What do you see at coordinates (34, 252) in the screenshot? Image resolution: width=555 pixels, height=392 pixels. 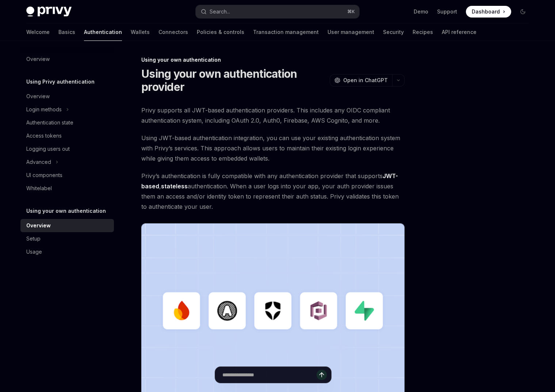 I see `div: Usage` at bounding box center [34, 252].